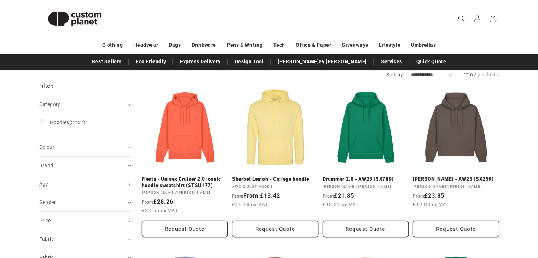 This screenshot has height=258, width=538. Describe the element at coordinates (185, 182) in the screenshot. I see `a: Fiesta - Unisex Cruiser 2.0 iconic hoodie sweatshirt (STSU177)` at that location.